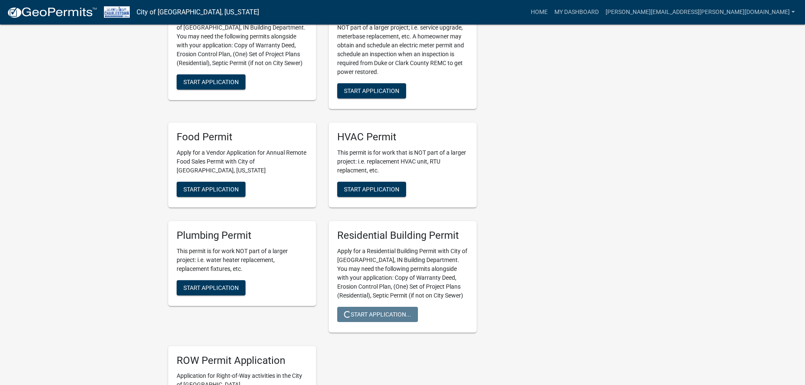 The width and height of the screenshot is (805, 385). I want to click on h5: Plumbing Permit, so click(242, 235).